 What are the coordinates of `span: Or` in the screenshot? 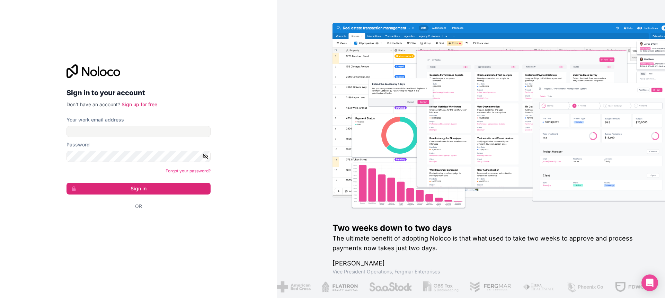 It's located at (138, 206).